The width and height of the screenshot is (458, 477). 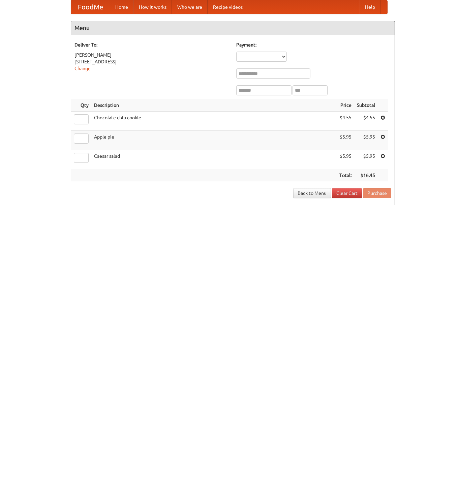 What do you see at coordinates (214, 140) in the screenshot?
I see `td: Apple pie` at bounding box center [214, 140].